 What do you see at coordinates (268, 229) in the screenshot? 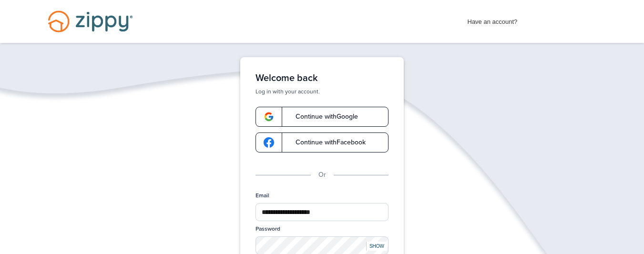
I see `label: Password` at bounding box center [268, 229].